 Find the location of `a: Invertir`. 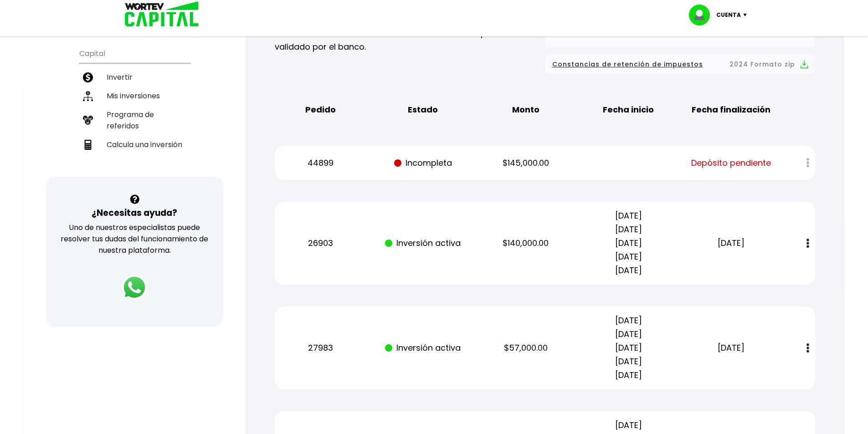

a: Invertir is located at coordinates (134, 77).